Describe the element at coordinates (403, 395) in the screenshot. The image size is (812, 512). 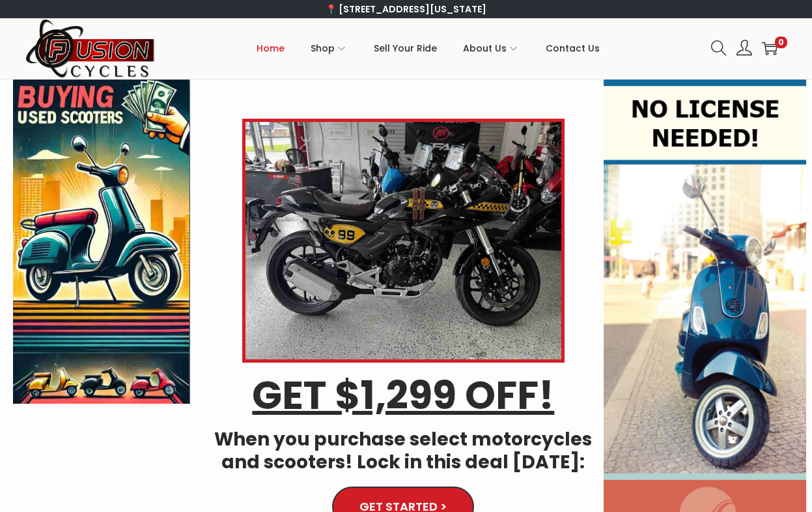
I see `u: GET $1,299 OFF!` at that location.